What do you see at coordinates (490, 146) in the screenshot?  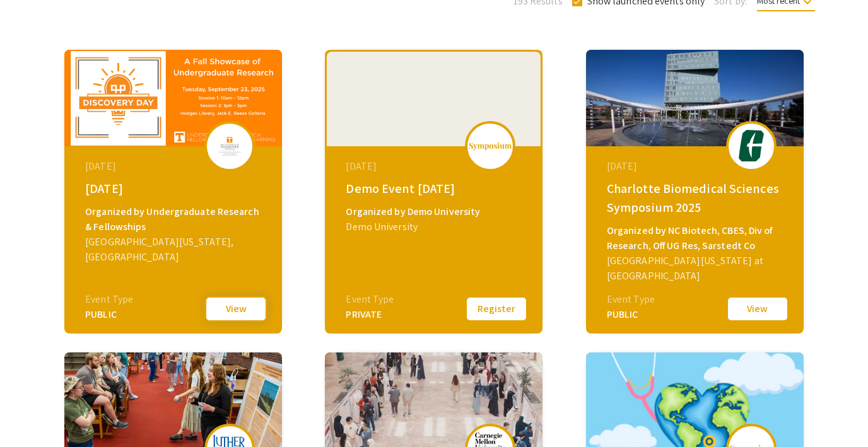 I see `img: logo_v2.png` at bounding box center [490, 146].